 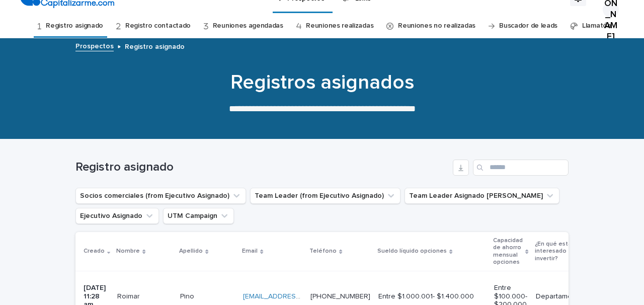 I want to click on button: Team Leader (from Ejecutivo Asignado), so click(x=325, y=196).